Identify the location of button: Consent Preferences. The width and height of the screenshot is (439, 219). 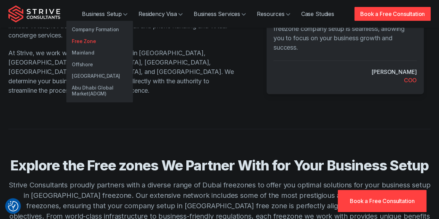
(13, 206).